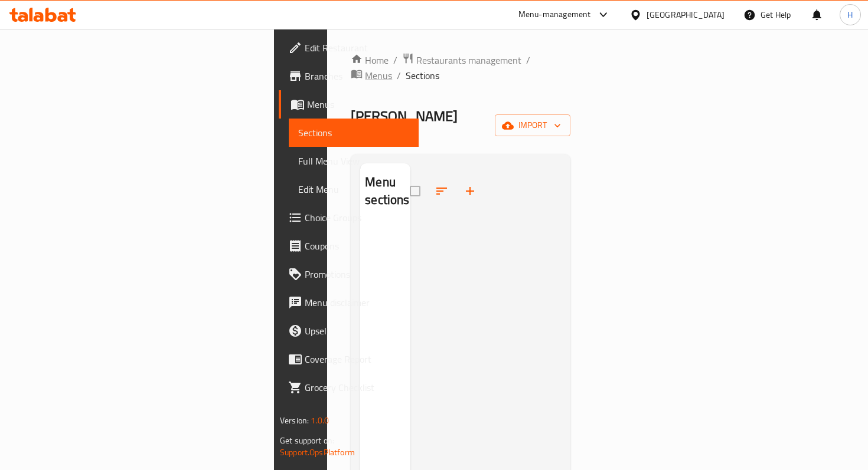  Describe the element at coordinates (353, 190) in the screenshot. I see `a: Edit Menu` at that location.